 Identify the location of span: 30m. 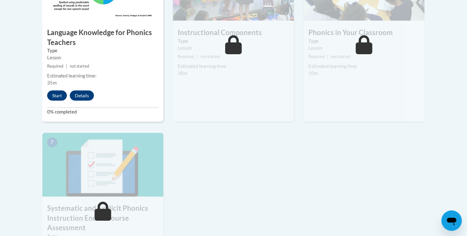
(183, 73).